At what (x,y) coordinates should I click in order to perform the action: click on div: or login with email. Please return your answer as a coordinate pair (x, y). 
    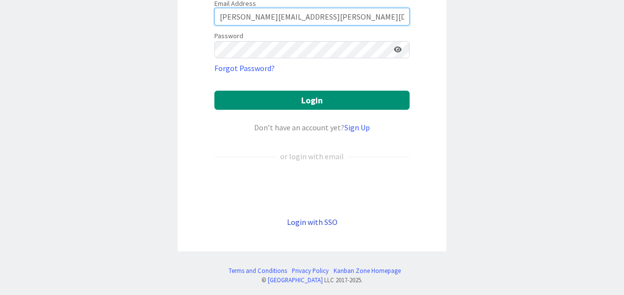
    Looking at the image, I should click on (312, 156).